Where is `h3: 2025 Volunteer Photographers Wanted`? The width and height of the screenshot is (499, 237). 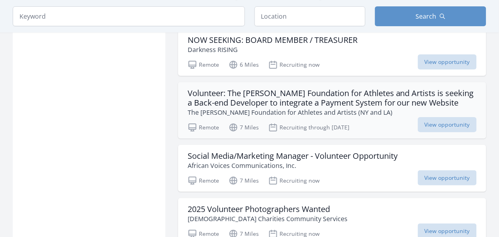 h3: 2025 Volunteer Photographers Wanted is located at coordinates (268, 209).